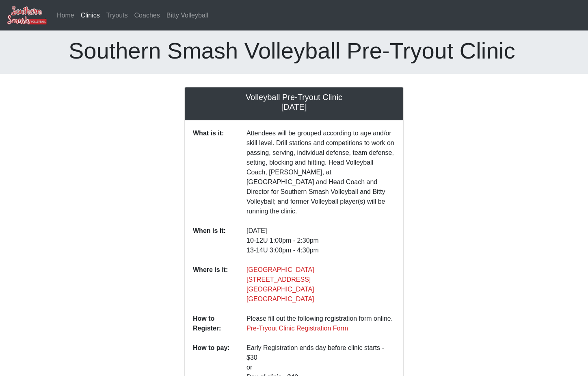  What do you see at coordinates (321, 323) in the screenshot?
I see `p: Please fill out the following registration form online.` at bounding box center [321, 323].